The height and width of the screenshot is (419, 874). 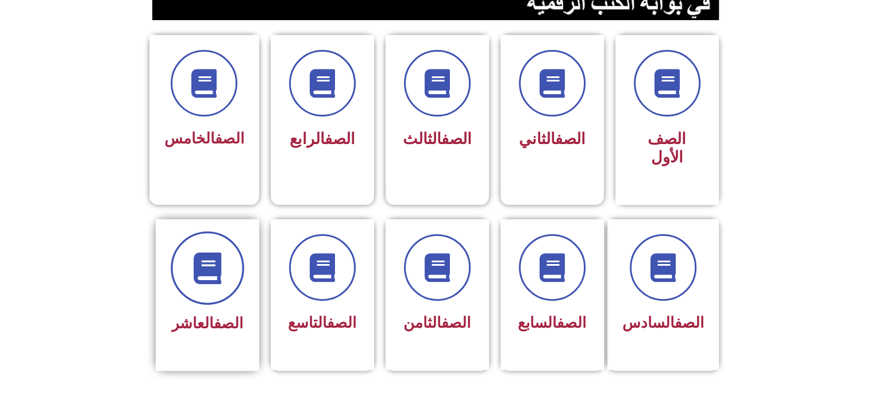 I want to click on span: الصف الأول, so click(x=666, y=148).